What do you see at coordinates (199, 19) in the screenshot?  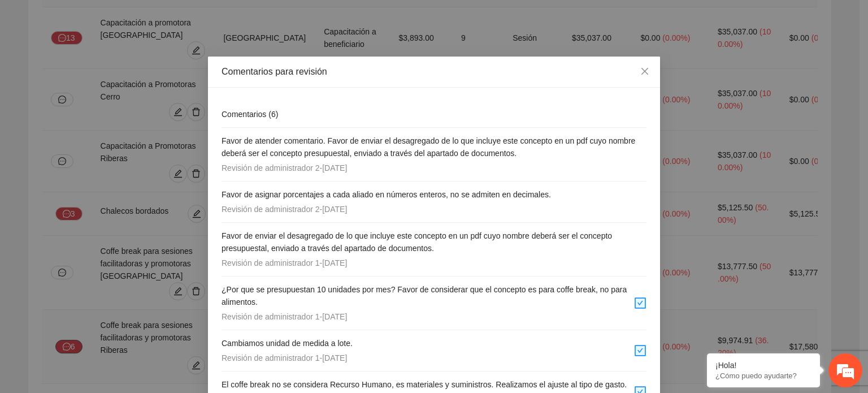 I see `div: Minimizar ventana de chat en vivo` at bounding box center [199, 19].